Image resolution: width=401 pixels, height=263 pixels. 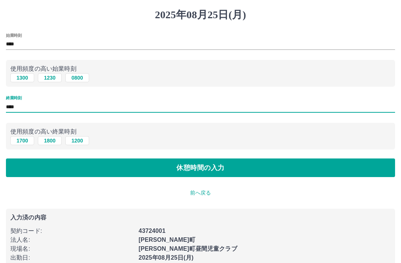 What do you see at coordinates (14, 35) in the screenshot?
I see `label: 始業時刻` at bounding box center [14, 35].